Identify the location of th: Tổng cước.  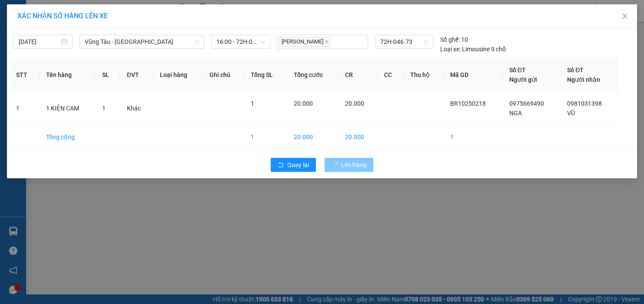
(313, 75).